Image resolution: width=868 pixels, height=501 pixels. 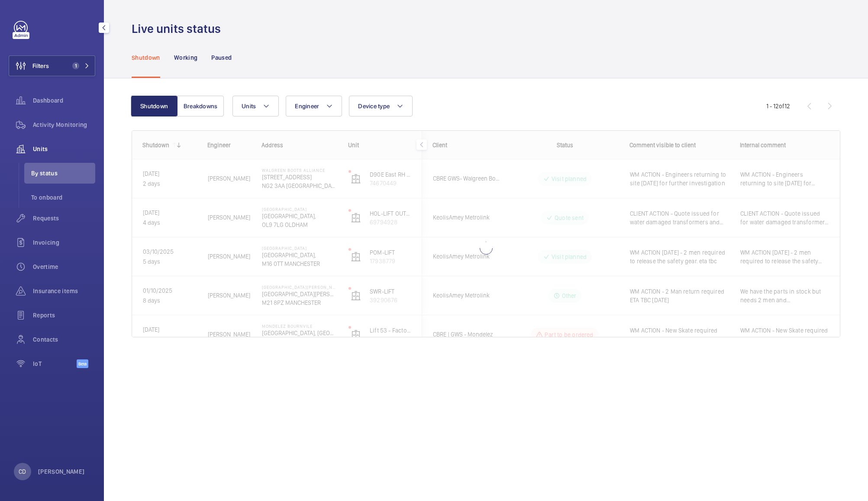 What do you see at coordinates (41, 66) in the screenshot?
I see `span: Filters` at bounding box center [41, 66].